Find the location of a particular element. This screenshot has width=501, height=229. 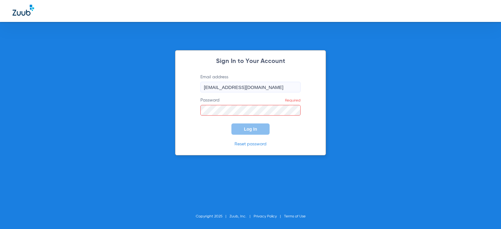

button: Log In is located at coordinates (251, 129).